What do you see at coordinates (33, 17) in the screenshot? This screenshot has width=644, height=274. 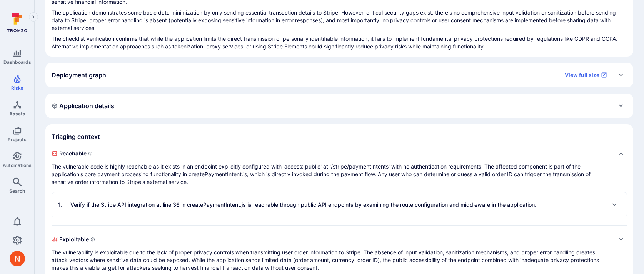 I see `button: Expand navigation menu` at bounding box center [33, 17].